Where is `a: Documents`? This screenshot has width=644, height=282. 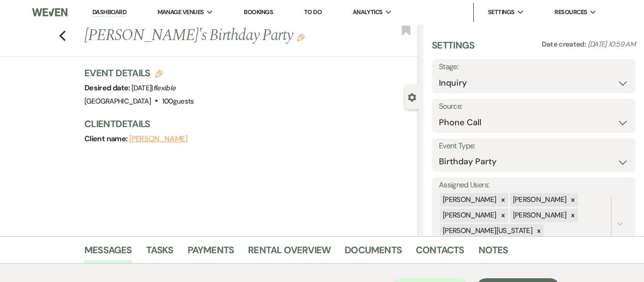
a: Documents is located at coordinates (373, 253).